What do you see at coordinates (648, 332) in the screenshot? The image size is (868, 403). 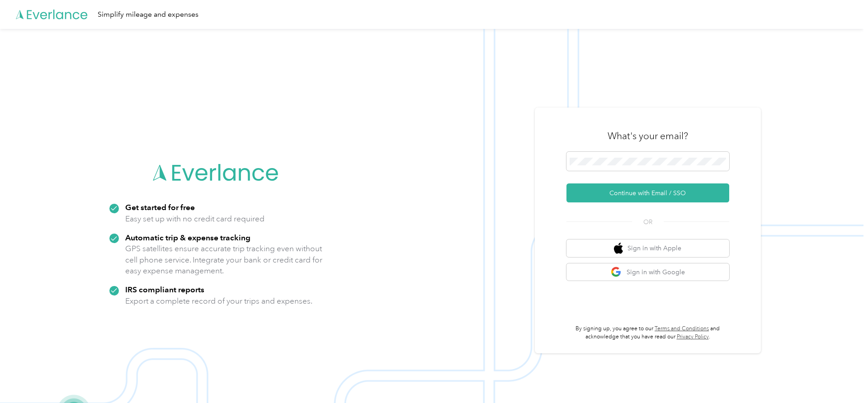 I see `p: By signing up, you agree to our and acknowledge that you have read our .` at bounding box center [648, 332].